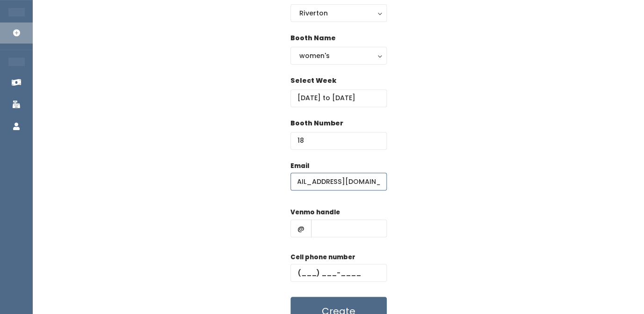  Describe the element at coordinates (314, 81) in the screenshot. I see `label: Select Week` at that location.